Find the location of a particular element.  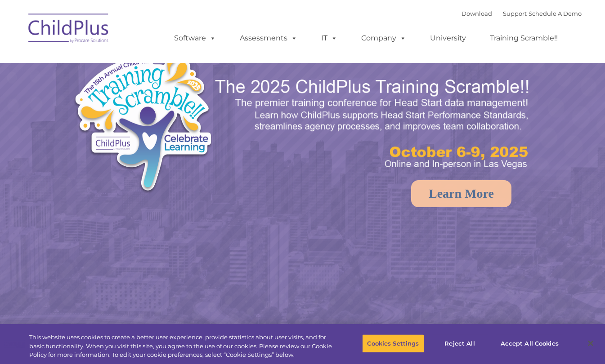

a: IT is located at coordinates (329, 38).